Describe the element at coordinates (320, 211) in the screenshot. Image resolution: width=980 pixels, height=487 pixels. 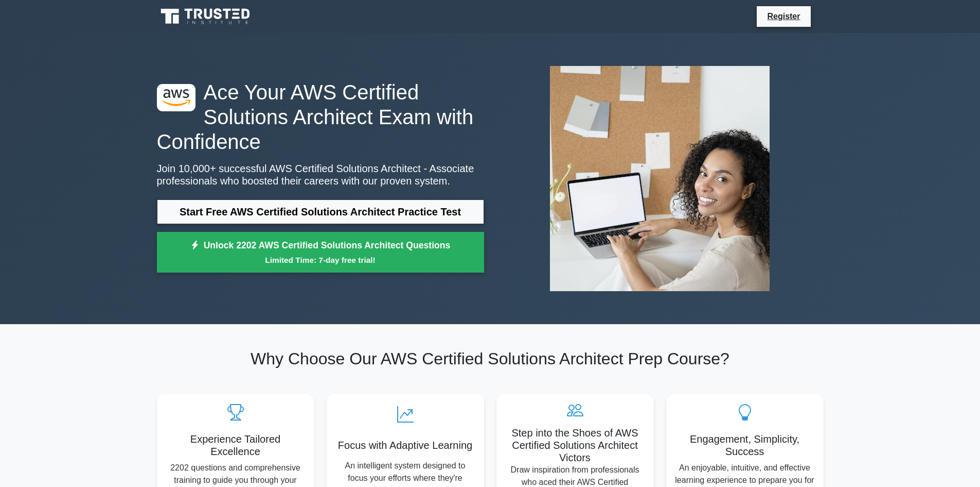
I see `a: Start Free AWS Certified Solutions Architect Practice Test` at that location.